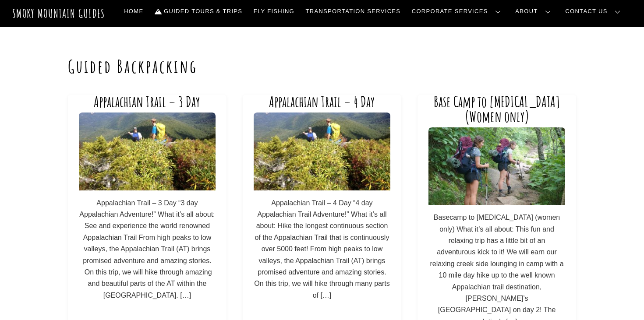  What do you see at coordinates (322, 67) in the screenshot?
I see `h1: Guided Backpacking` at bounding box center [322, 67].